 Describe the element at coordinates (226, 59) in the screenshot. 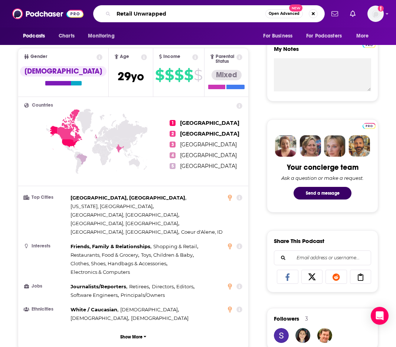

I see `span: Parental Status` at that location.